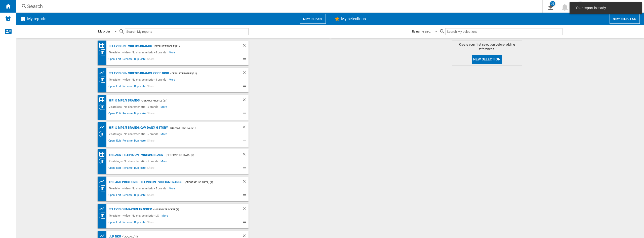  What do you see at coordinates (278, 7) in the screenshot?
I see `div: Search` at bounding box center [278, 7].